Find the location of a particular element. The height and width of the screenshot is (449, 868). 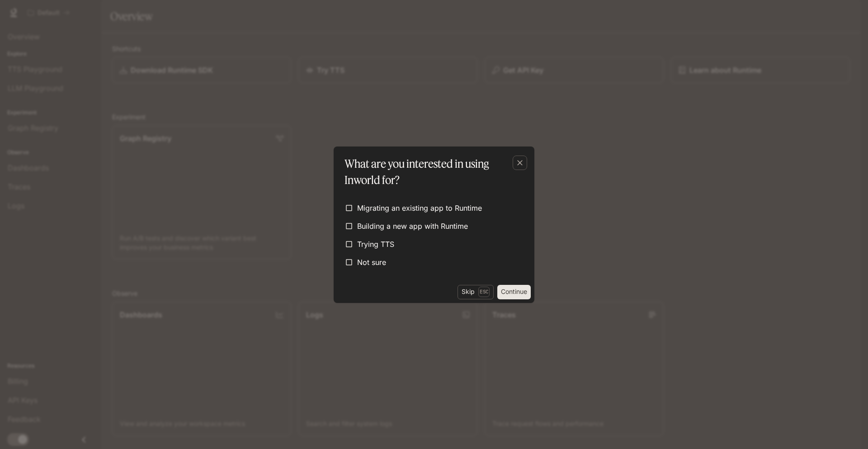

p: What are you interested in using Inworld for? is located at coordinates (433, 171).